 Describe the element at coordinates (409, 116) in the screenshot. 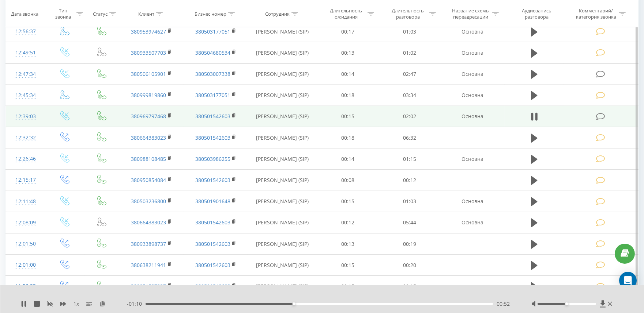

I see `td: 02:02` at that location.